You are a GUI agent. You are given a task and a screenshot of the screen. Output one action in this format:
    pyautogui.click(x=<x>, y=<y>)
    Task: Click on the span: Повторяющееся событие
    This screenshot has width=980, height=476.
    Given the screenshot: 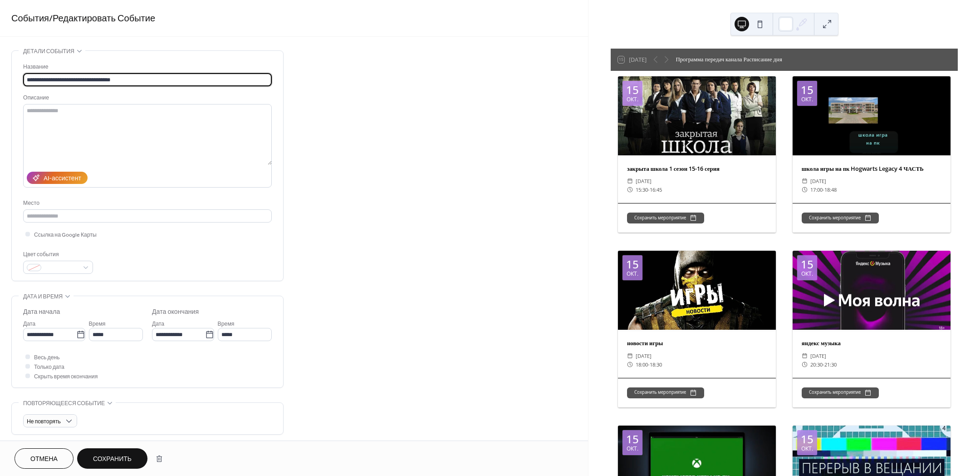 What is the action you would take?
    pyautogui.click(x=64, y=403)
    